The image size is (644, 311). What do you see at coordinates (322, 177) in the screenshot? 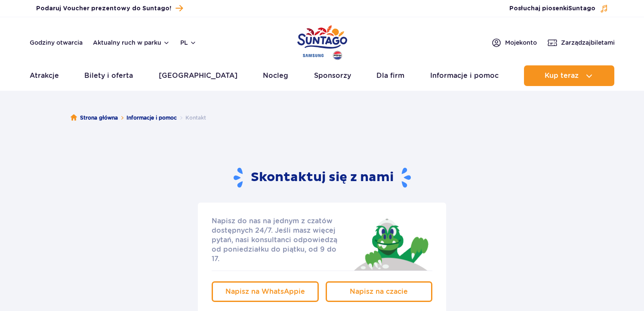
I see `h2: Skontaktuj się z nami` at bounding box center [322, 177].